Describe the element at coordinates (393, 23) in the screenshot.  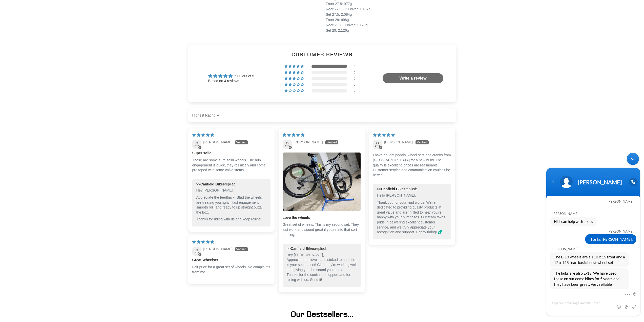
I see `div: Front 29: 998g Rear 29 XD Driver: 1,128g` at that location.